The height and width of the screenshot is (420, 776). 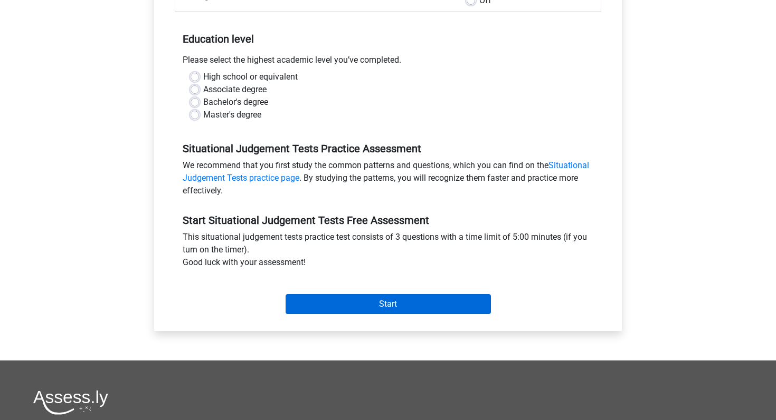 I want to click on label: Master's degree, so click(x=232, y=115).